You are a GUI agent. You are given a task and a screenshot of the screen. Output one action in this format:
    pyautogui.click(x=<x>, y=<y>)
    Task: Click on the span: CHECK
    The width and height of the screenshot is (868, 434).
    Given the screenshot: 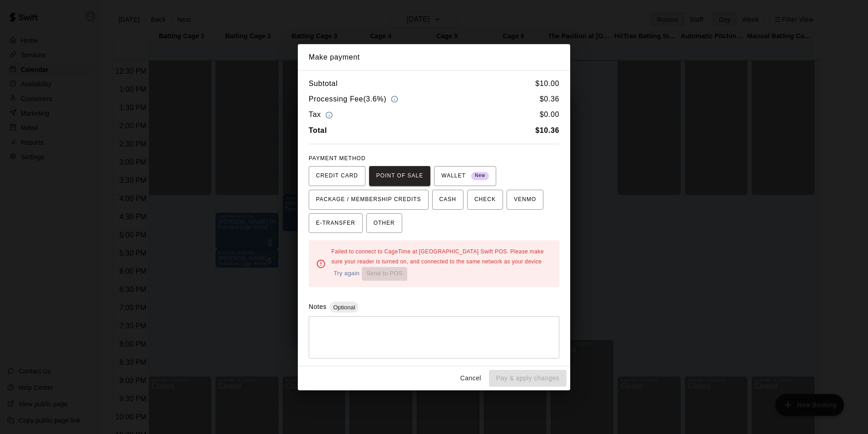 What is the action you would take?
    pyautogui.click(x=485, y=199)
    